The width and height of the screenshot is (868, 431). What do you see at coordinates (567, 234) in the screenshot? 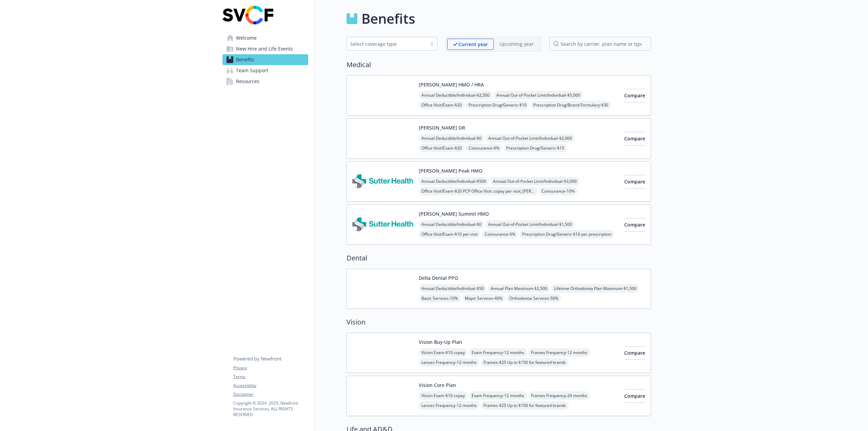
I see `span: Prescription Drug/Generic - $10 per prescription` at bounding box center [567, 234].